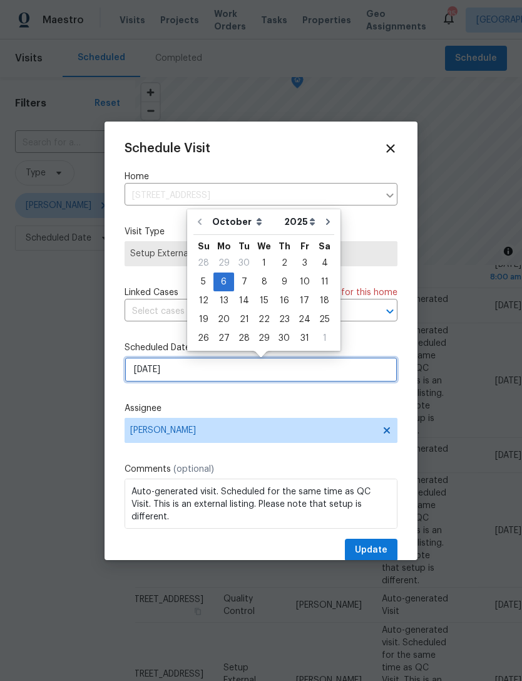 The image size is (522, 681). Describe the element at coordinates (204, 263) in the screenshot. I see `div: Sun Sep 28 2025` at that location.